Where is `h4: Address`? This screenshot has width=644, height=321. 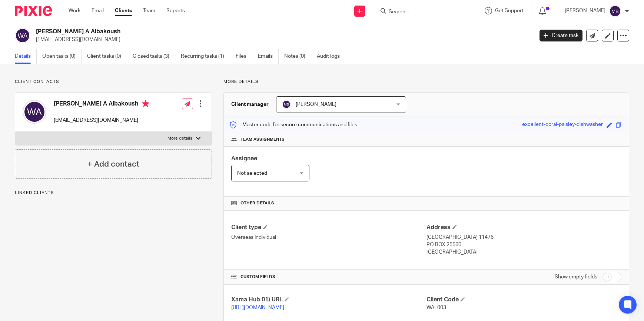 h4: Address is located at coordinates (524, 227).